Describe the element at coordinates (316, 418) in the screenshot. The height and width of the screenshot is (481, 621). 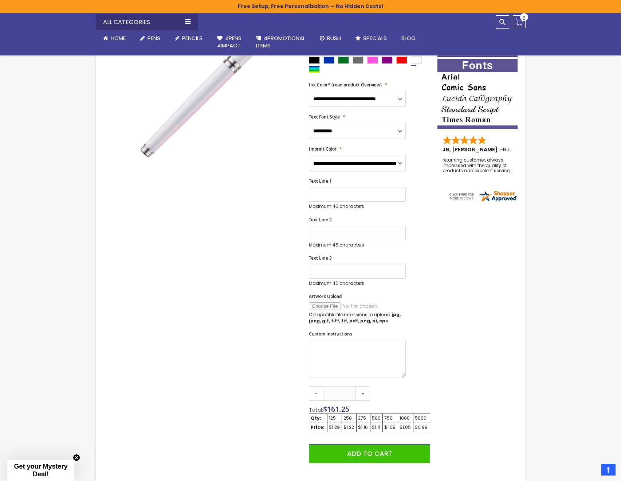
I see `strong: Qty:` at that location.